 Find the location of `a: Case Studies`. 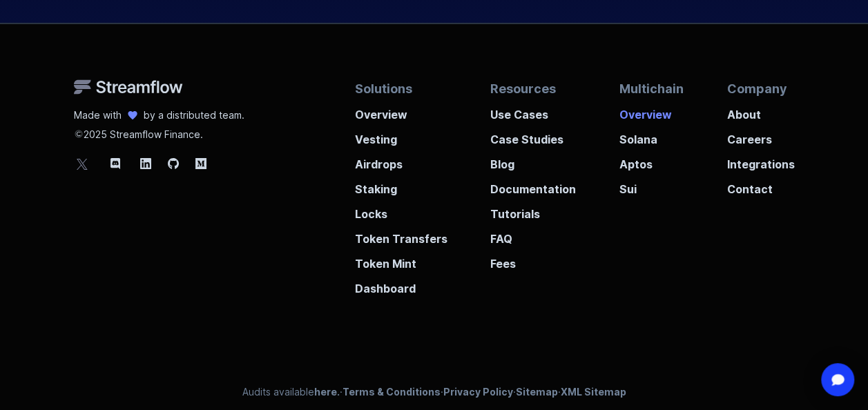

a: Case Studies is located at coordinates (533, 135).